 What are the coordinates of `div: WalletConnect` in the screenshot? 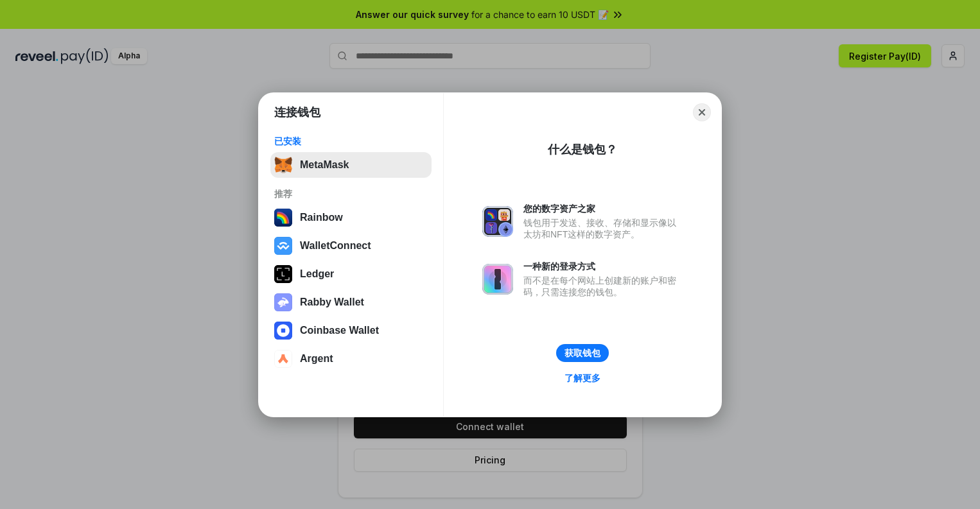 It's located at (335, 246).